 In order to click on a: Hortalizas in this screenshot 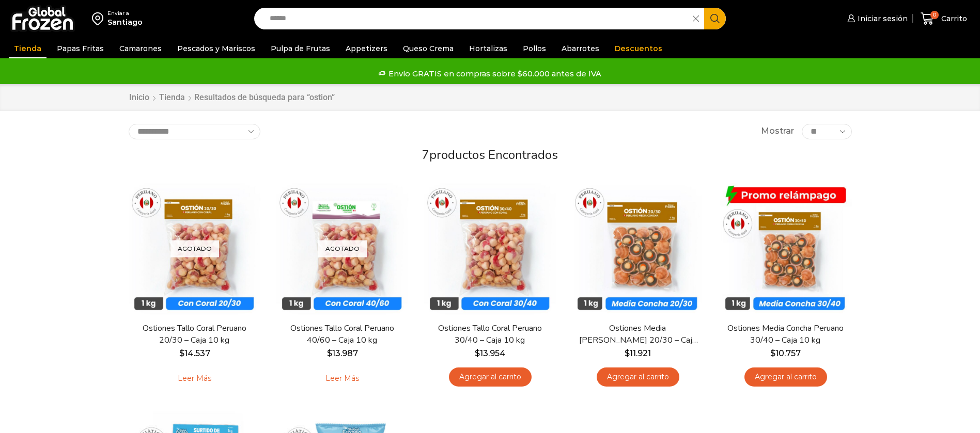, I will do `click(488, 49)`.